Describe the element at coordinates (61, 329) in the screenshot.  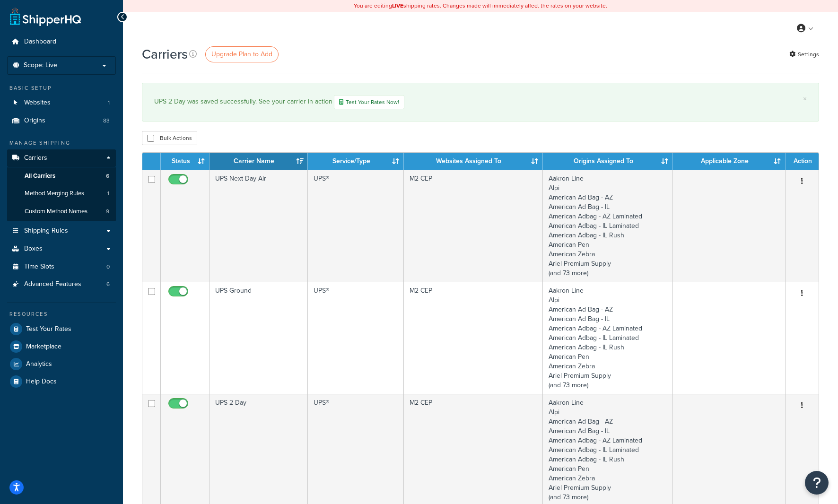
I see `a: Test Your Rates` at that location.